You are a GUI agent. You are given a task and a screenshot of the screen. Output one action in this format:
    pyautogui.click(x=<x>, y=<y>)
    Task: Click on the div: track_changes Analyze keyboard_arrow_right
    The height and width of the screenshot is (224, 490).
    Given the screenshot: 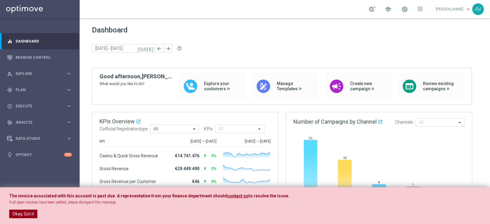 What is the action you would take?
    pyautogui.click(x=40, y=123)
    